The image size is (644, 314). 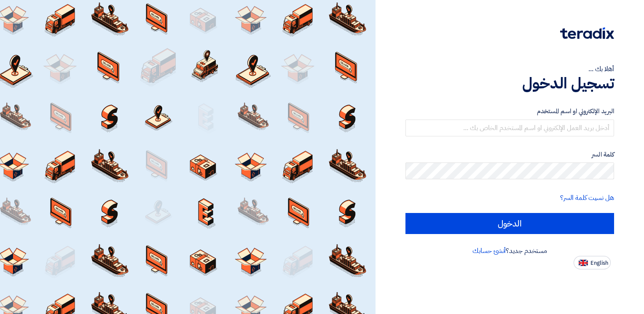 What do you see at coordinates (599, 263) in the screenshot?
I see `span: English` at bounding box center [599, 263].